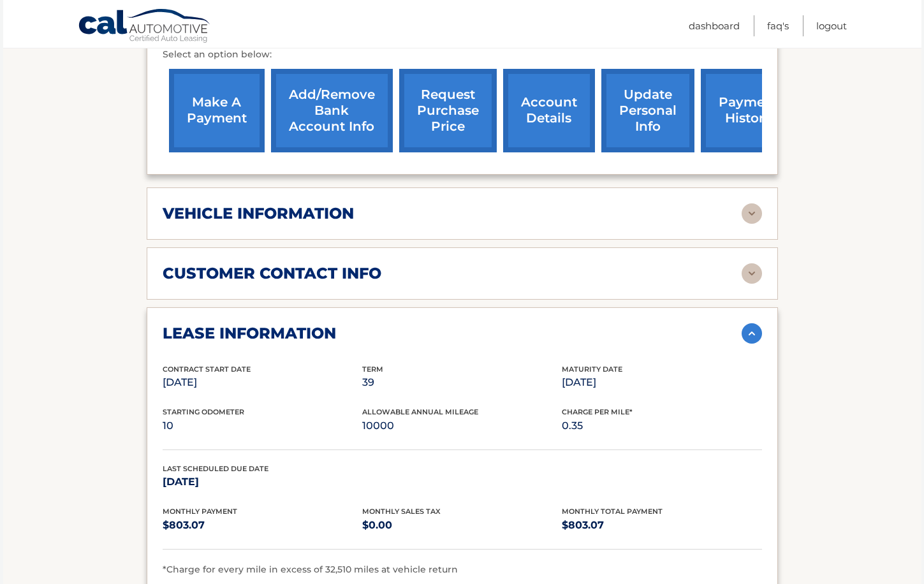  I want to click on span: Monthly Sales Tax, so click(401, 512).